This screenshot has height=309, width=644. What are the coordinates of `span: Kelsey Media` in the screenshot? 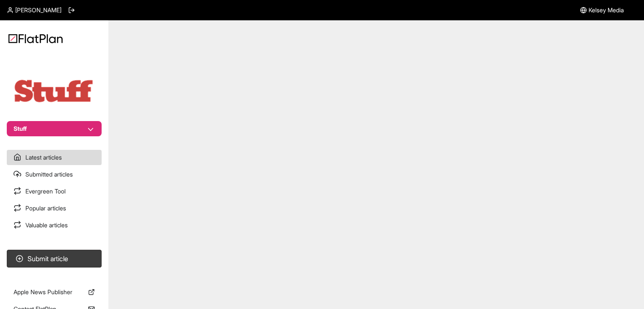 It's located at (606, 10).